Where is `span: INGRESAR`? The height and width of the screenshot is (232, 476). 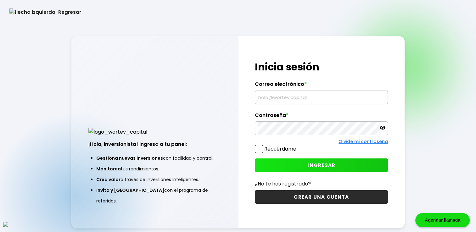 span: INGRESAR is located at coordinates (321, 165).